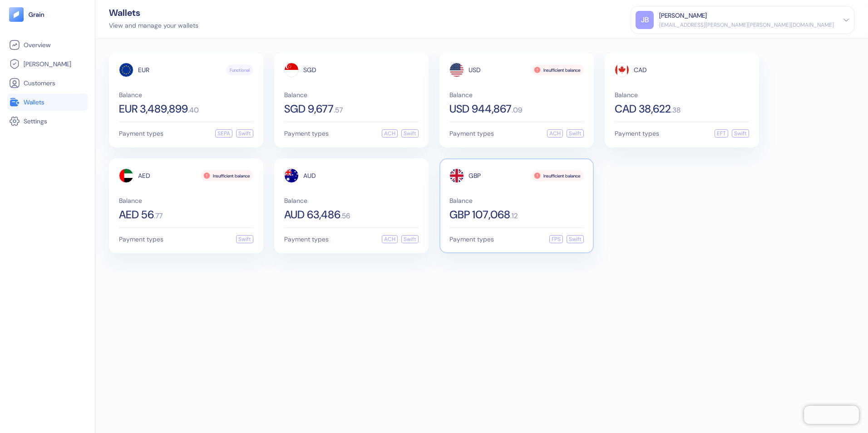  Describe the element at coordinates (480, 109) in the screenshot. I see `span: USD 944,867` at that location.